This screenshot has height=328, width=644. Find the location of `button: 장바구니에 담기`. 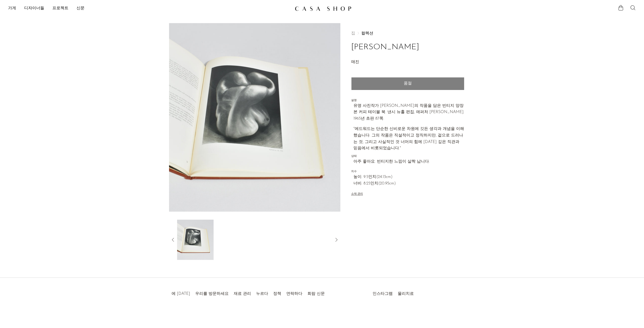

button: 장바구니에 담기 is located at coordinates (408, 84).